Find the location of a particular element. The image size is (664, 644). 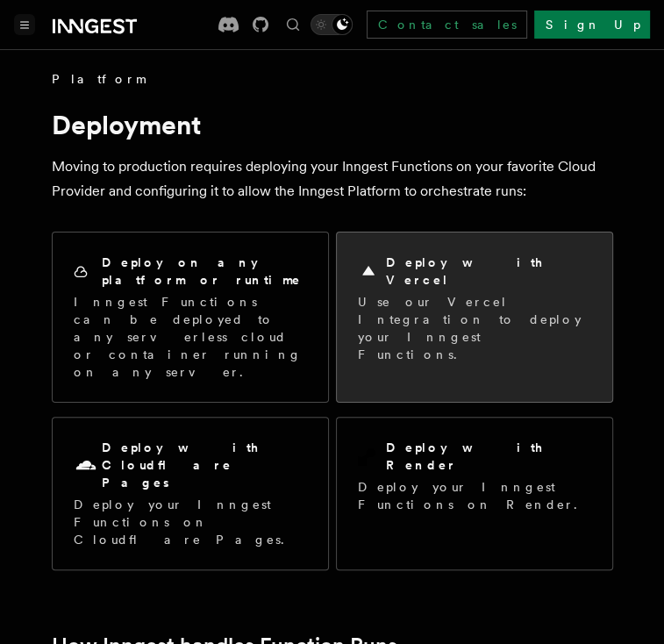

h2: Deploy with Cloudflare Pages is located at coordinates (204, 465).